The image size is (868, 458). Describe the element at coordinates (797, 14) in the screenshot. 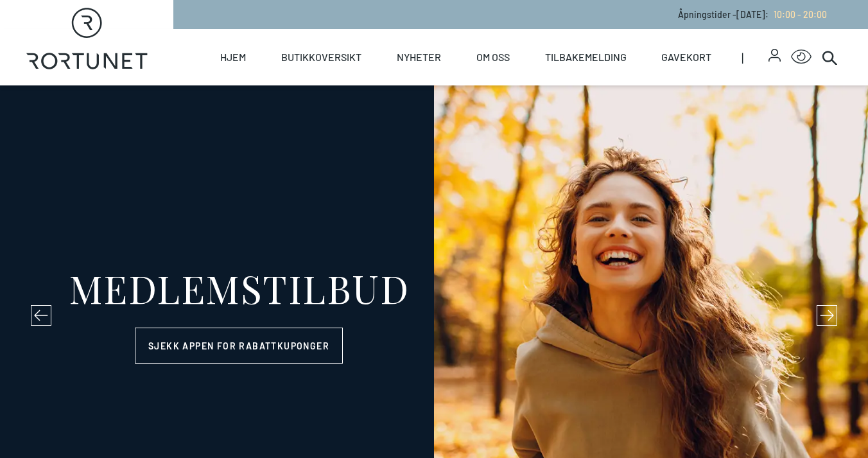

I see `a: 10:00 - 20:00` at that location.